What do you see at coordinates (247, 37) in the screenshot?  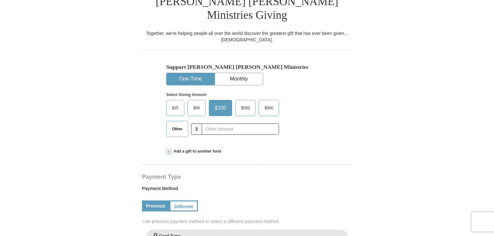 I see `div: Together, we're helping people all over the world discover the greatest gift that has ever been g...` at bounding box center [247, 37].